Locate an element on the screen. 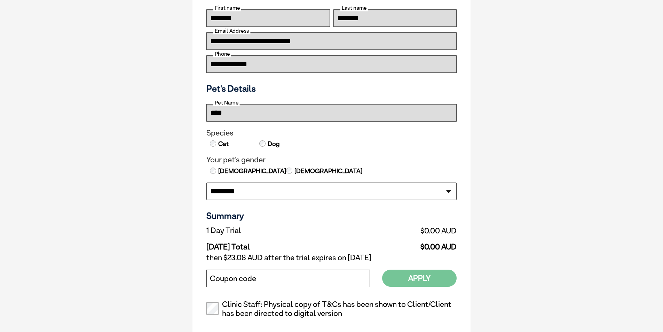 Image resolution: width=663 pixels, height=332 pixels. h3: Summary is located at coordinates (331, 215).